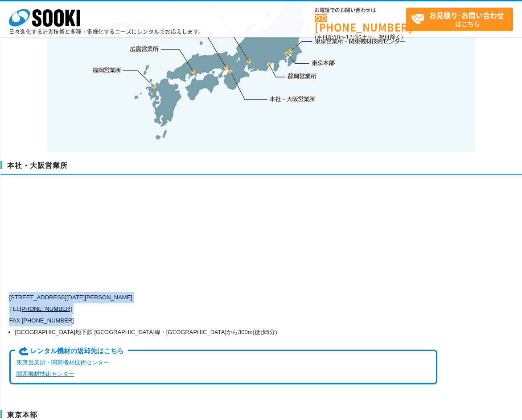  What do you see at coordinates (324, 63) in the screenshot?
I see `a: 東京本部` at bounding box center [324, 63].